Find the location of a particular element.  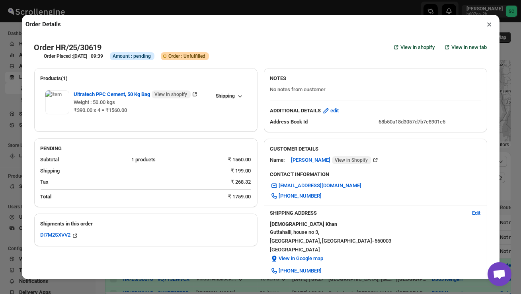

button: Shipping is located at coordinates (229, 96).